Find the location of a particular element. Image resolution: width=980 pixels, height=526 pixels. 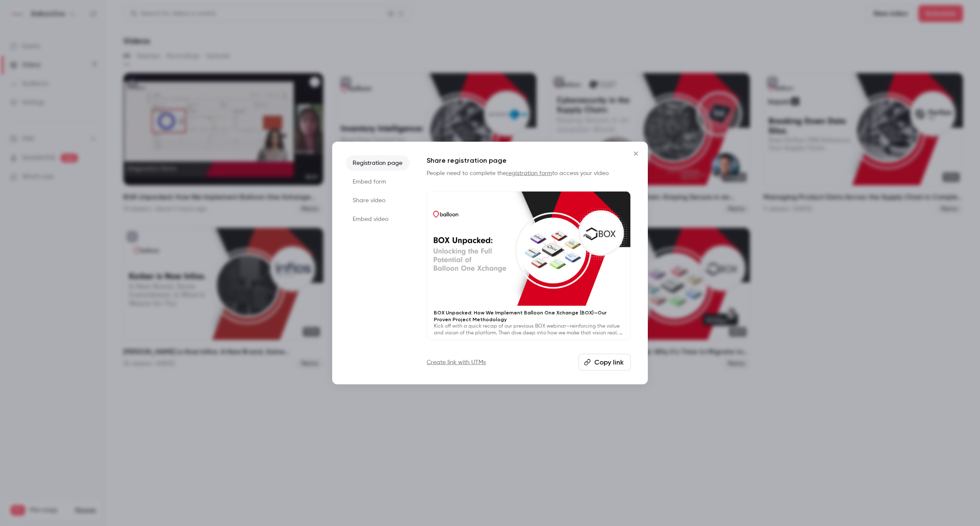

a: registration form is located at coordinates (529, 174).